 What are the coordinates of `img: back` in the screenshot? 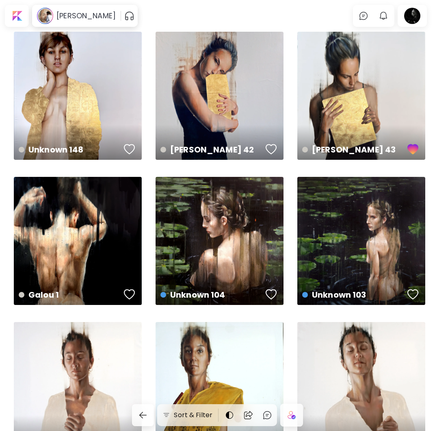 It's located at (143, 415).